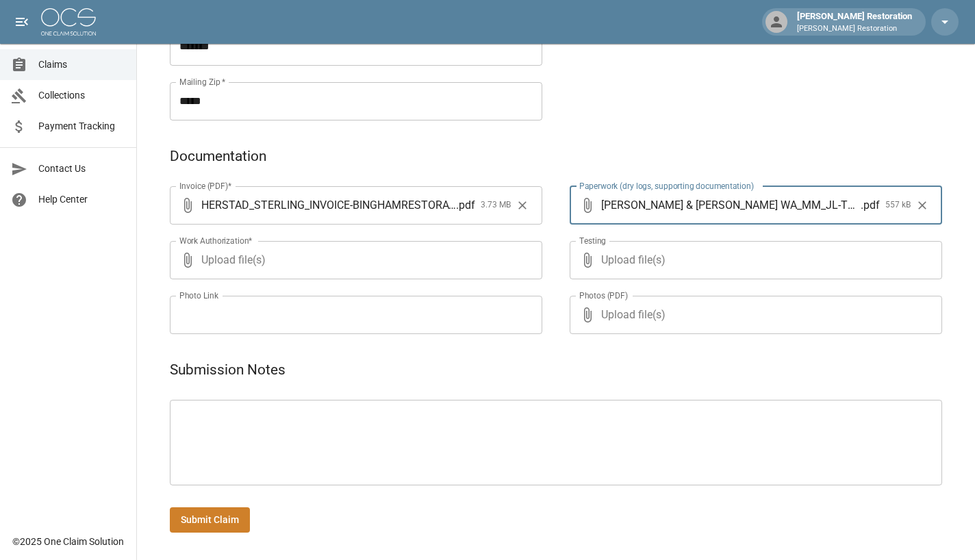  Describe the element at coordinates (68, 22) in the screenshot. I see `img: ocs-logo-white-transparent.png` at that location.